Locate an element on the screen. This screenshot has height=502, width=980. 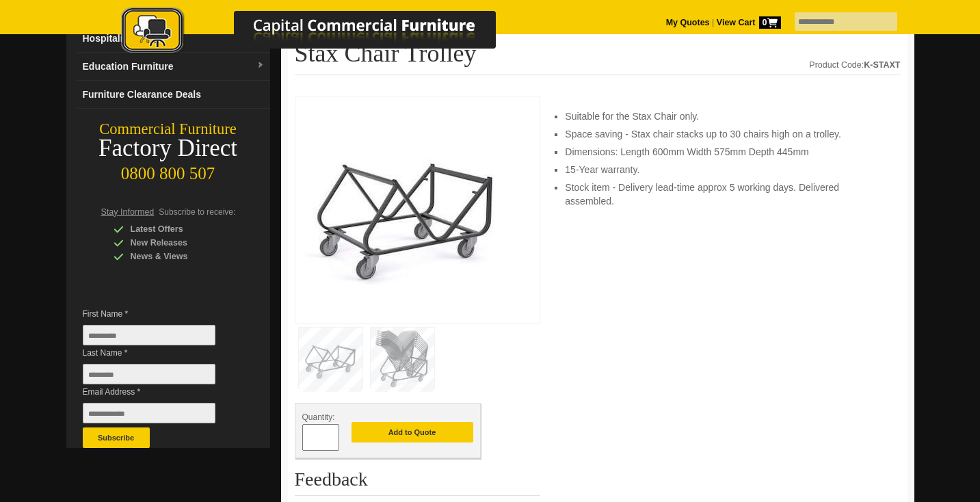
li: Space saving - Stax chair stacks up to 30 chairs high on a trolley. is located at coordinates (725, 134).